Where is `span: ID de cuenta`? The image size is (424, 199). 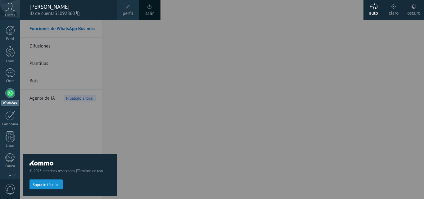 span: ID de cuenta is located at coordinates (70, 14).